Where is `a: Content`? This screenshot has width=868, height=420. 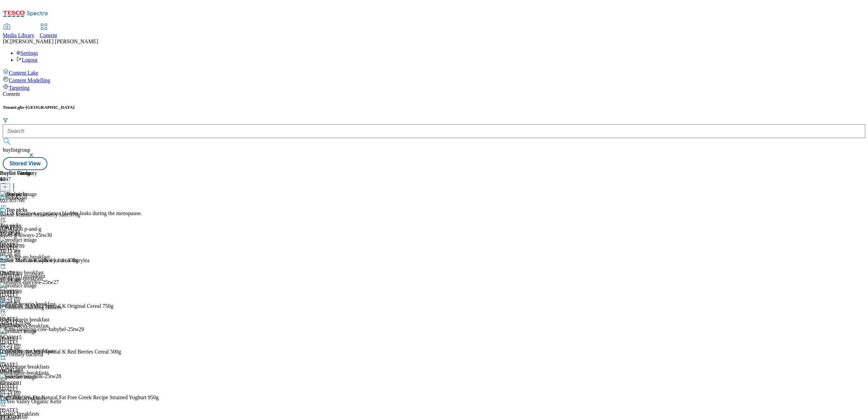 a: Content is located at coordinates (48, 31).